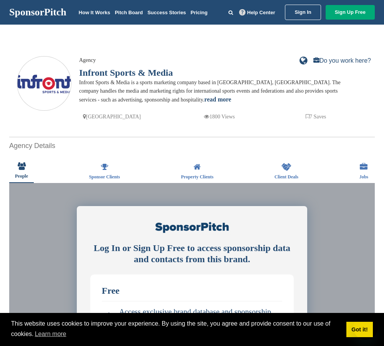 The image size is (384, 346). I want to click on div: Free, so click(192, 290).